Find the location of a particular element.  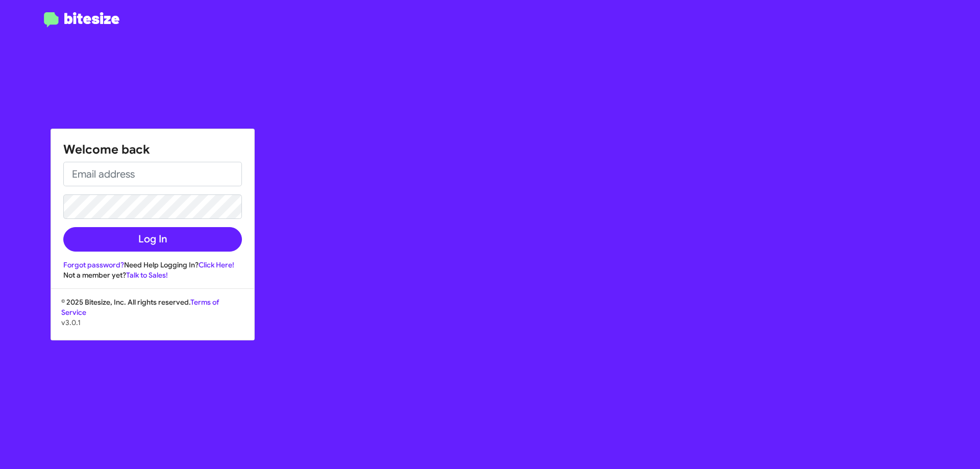

a: Talk to Sales! is located at coordinates (147, 275).